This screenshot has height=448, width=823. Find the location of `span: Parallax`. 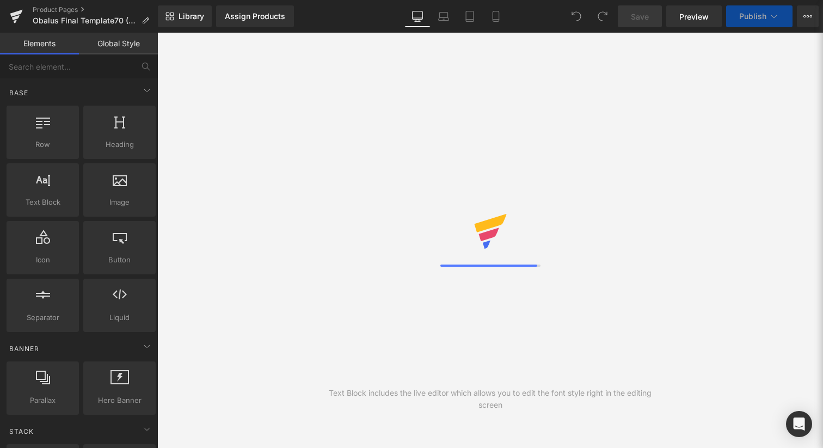

span: Parallax is located at coordinates (42, 400).